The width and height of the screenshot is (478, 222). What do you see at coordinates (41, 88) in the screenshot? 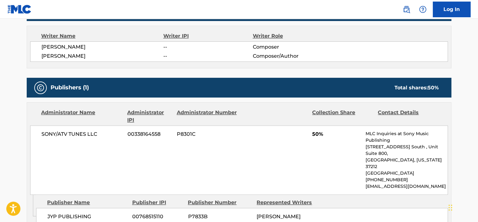
I see `img: Publishers` at bounding box center [41, 88].